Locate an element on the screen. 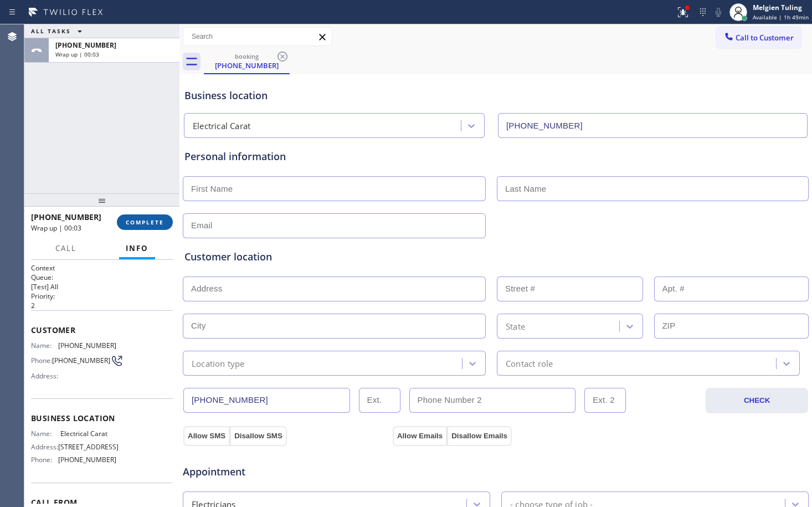 This screenshot has width=812, height=507. input: Address is located at coordinates (334, 288).